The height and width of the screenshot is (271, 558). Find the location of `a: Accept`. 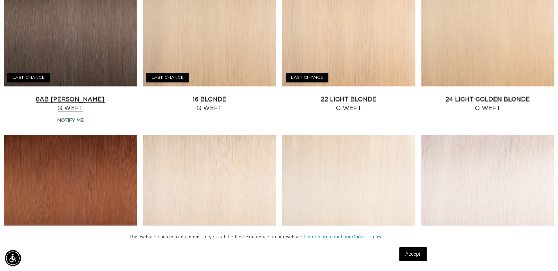

a: Accept is located at coordinates (413, 254).